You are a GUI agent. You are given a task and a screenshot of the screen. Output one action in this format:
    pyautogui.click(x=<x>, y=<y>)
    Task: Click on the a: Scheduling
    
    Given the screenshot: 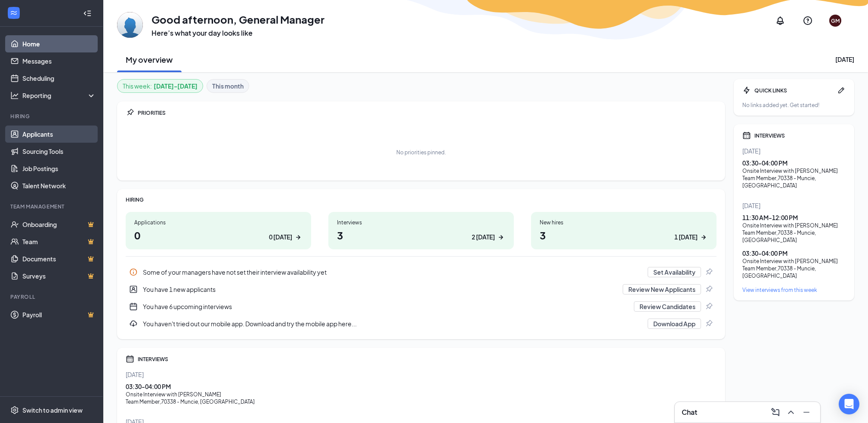 What is the action you would take?
    pyautogui.click(x=59, y=78)
    